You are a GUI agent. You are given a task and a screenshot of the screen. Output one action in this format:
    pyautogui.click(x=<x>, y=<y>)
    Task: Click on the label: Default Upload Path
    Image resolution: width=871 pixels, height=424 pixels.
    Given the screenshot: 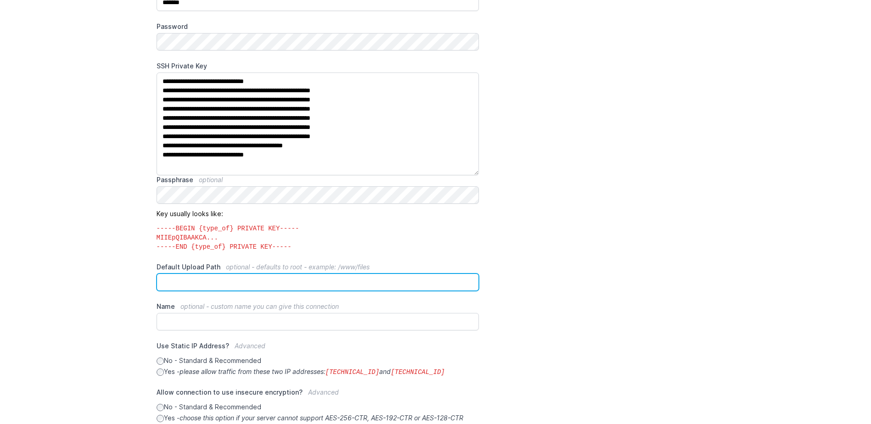 What is the action you would take?
    pyautogui.click(x=318, y=267)
    